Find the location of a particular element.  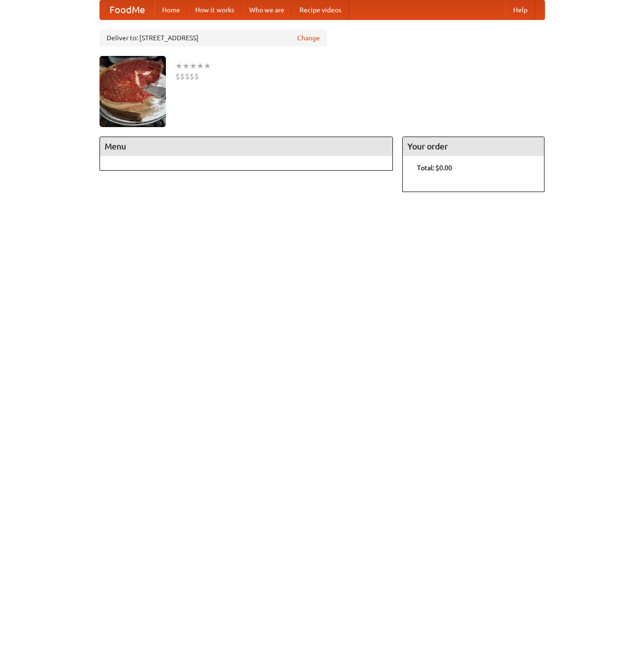

a: How it works is located at coordinates (214, 10).